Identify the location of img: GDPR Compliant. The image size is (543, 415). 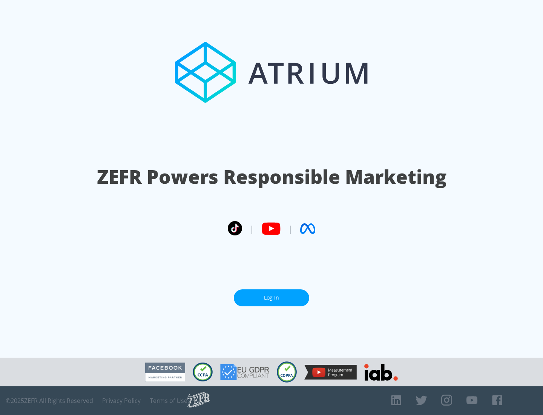
(245, 372).